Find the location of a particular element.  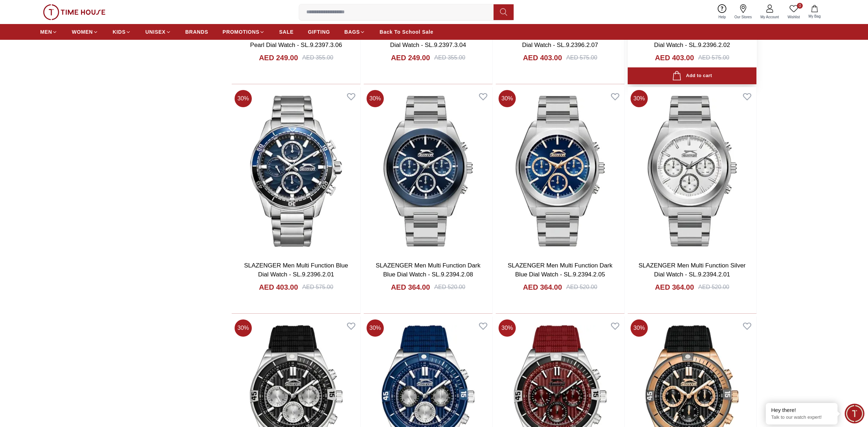

span: BAGS is located at coordinates (352, 32).